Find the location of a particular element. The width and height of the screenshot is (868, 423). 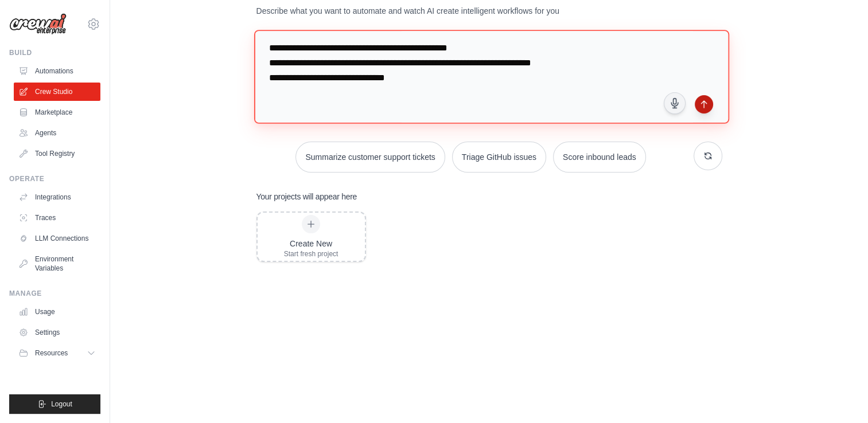

div: Manage is located at coordinates (55, 293).